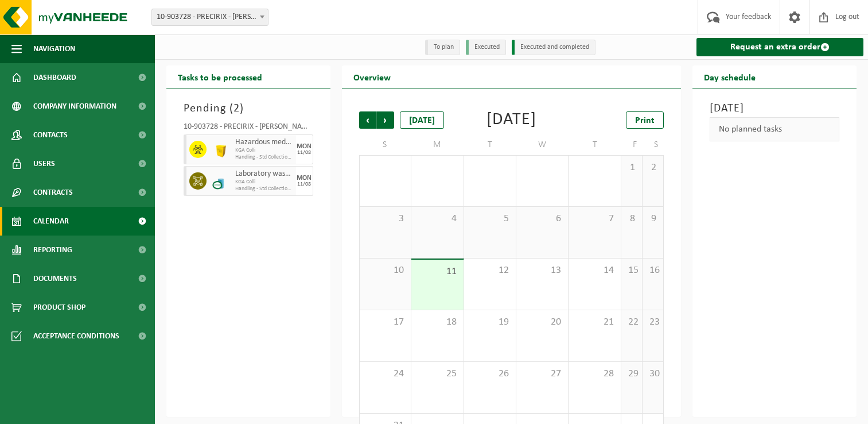 Image resolution: width=868 pixels, height=424 pixels. I want to click on span: 6, so click(542, 219).